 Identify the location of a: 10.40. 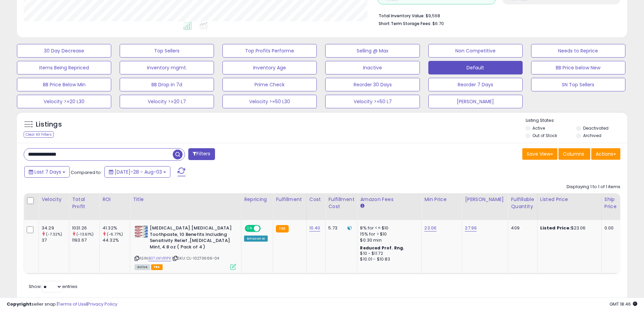
(315, 228).